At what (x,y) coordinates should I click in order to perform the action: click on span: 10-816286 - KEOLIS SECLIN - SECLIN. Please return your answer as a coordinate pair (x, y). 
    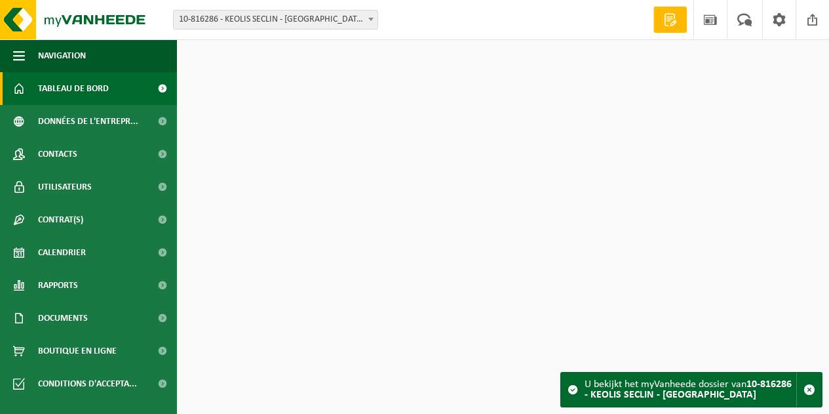
    Looking at the image, I should click on (275, 20).